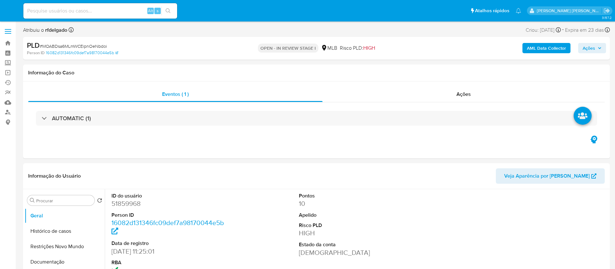 The image size is (615, 269). Describe the element at coordinates (33, 45) in the screenshot. I see `b: PLD` at that location.